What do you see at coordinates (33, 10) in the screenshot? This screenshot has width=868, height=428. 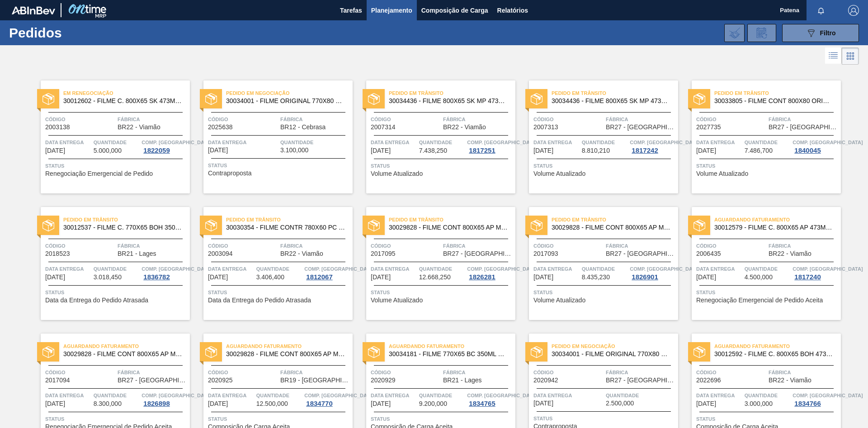 I see `img: TNhmsLtSVTkK8tSr43FrP2fwEKptu5GPRR3wAAAABJRU5ErkJggg==` at bounding box center [33, 10].